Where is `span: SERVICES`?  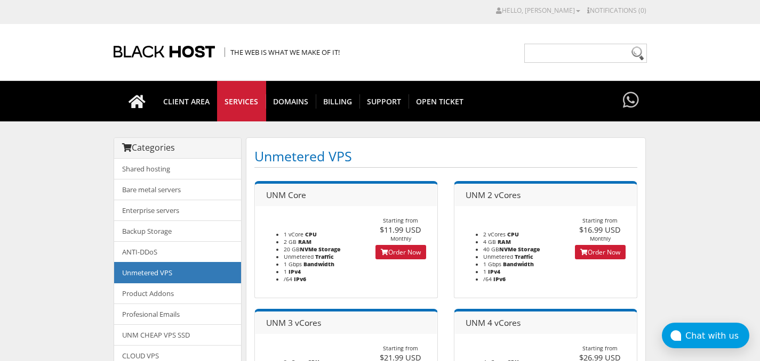
span: SERVICES is located at coordinates (242, 101).